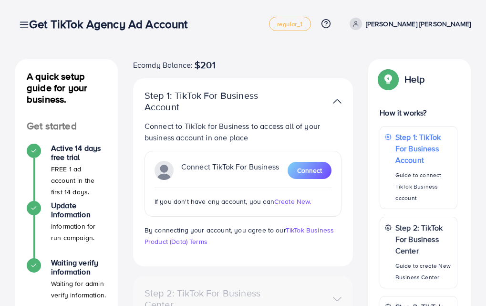  Describe the element at coordinates (79, 153) in the screenshot. I see `h4: Active 14 days free trial` at that location.